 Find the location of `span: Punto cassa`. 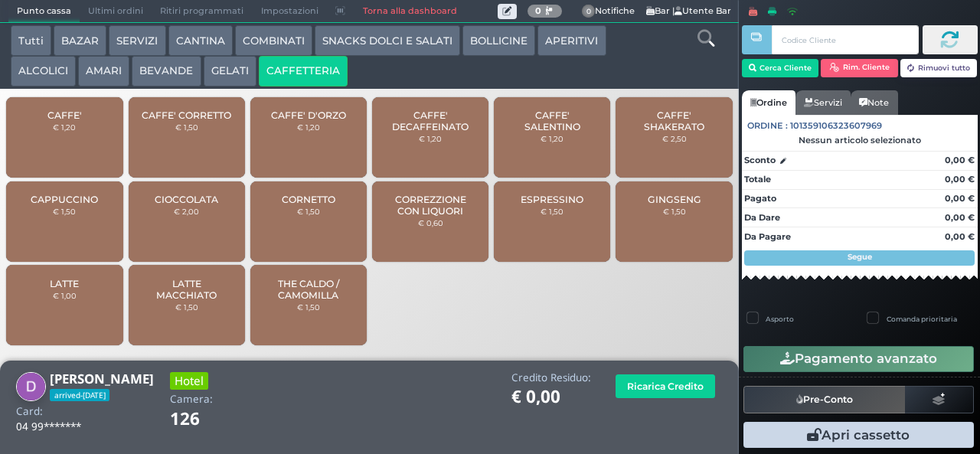

span: Punto cassa is located at coordinates (44, 11).